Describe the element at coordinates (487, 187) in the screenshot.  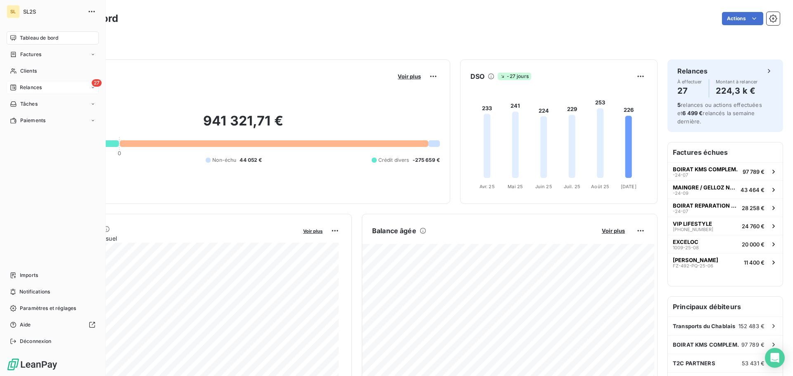
I see `tspan: Avr. 25` at that location.